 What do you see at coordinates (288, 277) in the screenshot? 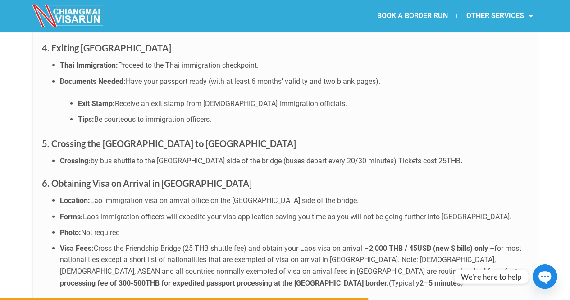
I see `strong: asked for a fast processing fee of 300-500THB for expedited passport processing at the [GEOGRAPHI...` at bounding box center [288, 277].